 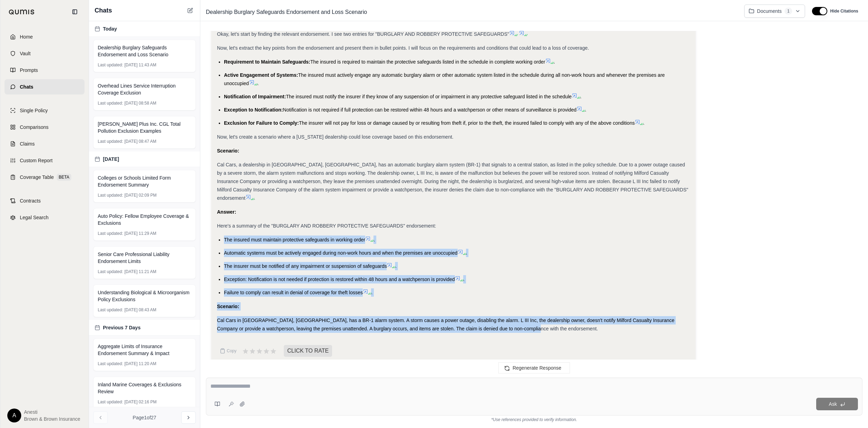 I want to click on span: The insured must notify the insurer if they know of any suspension of or impairment in any protec..., so click(x=429, y=97).